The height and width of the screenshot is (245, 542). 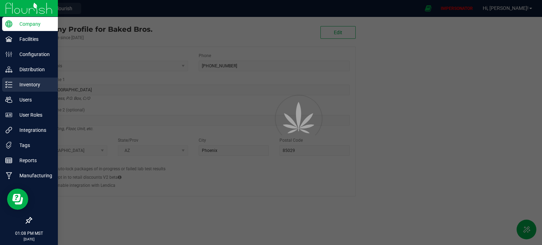 What do you see at coordinates (34, 39) in the screenshot?
I see `p: Facilities` at bounding box center [34, 39].